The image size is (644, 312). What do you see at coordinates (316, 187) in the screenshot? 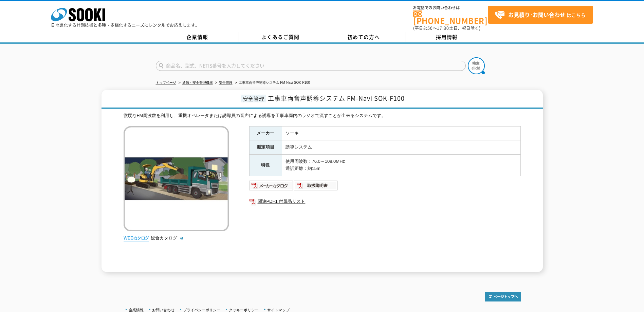
I see `a: 取扱説明書` at bounding box center [316, 187].